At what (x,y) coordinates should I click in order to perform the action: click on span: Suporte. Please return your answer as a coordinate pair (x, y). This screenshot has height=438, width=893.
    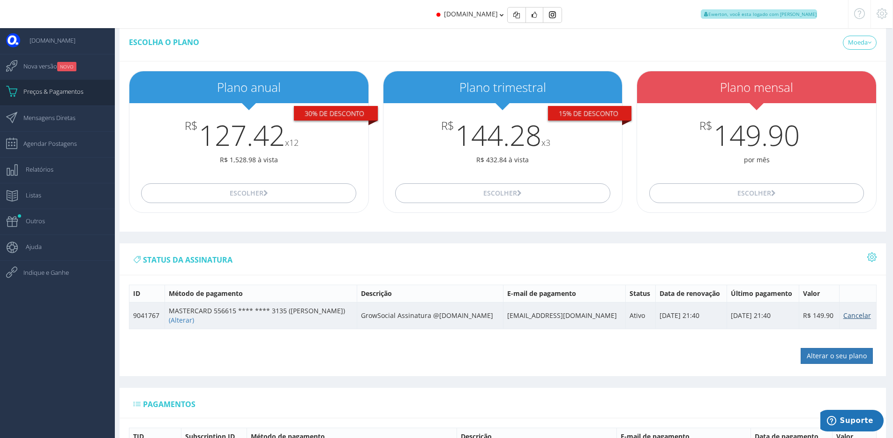
    Looking at the image, I should click on (36, 11).